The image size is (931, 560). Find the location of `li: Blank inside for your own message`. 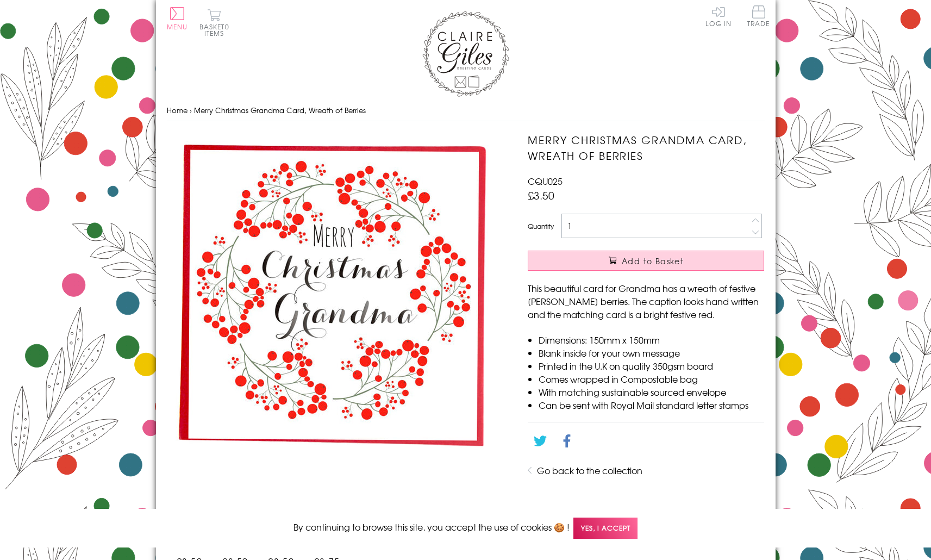

li: Blank inside for your own message is located at coordinates (651, 353).